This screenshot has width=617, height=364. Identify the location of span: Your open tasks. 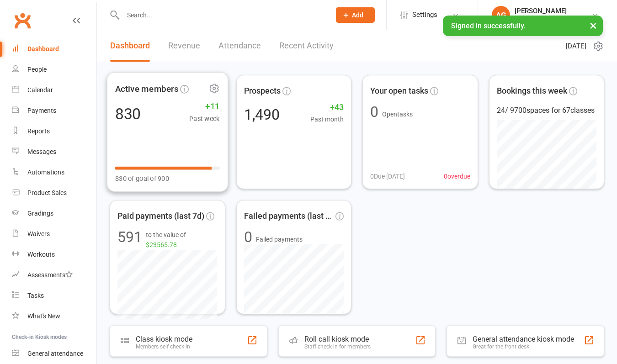
(399, 91).